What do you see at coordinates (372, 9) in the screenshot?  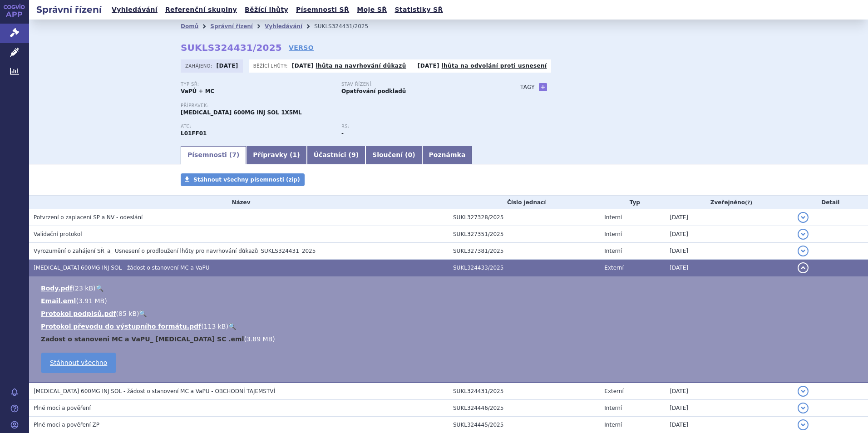 I see `a: Moje SŘ` at bounding box center [372, 9].